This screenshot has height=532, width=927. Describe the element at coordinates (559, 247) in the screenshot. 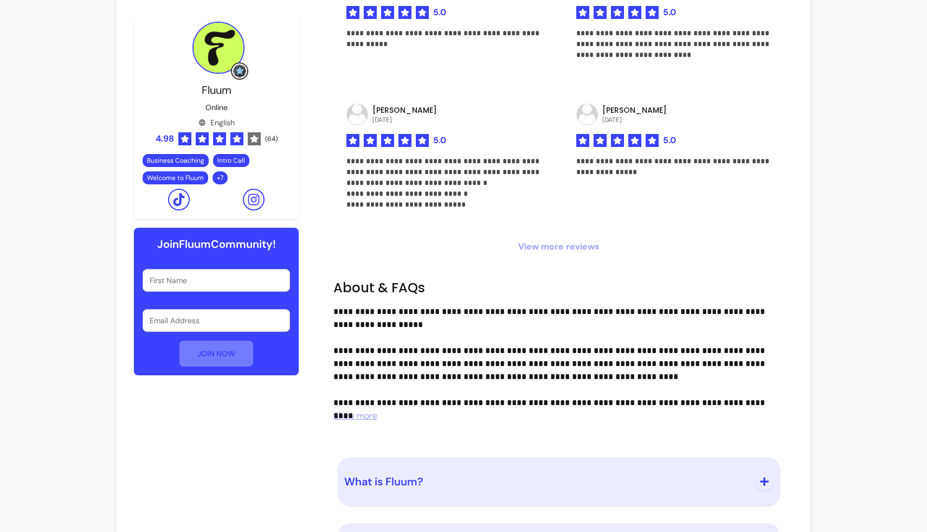

I see `span: View more reviews` at that location.